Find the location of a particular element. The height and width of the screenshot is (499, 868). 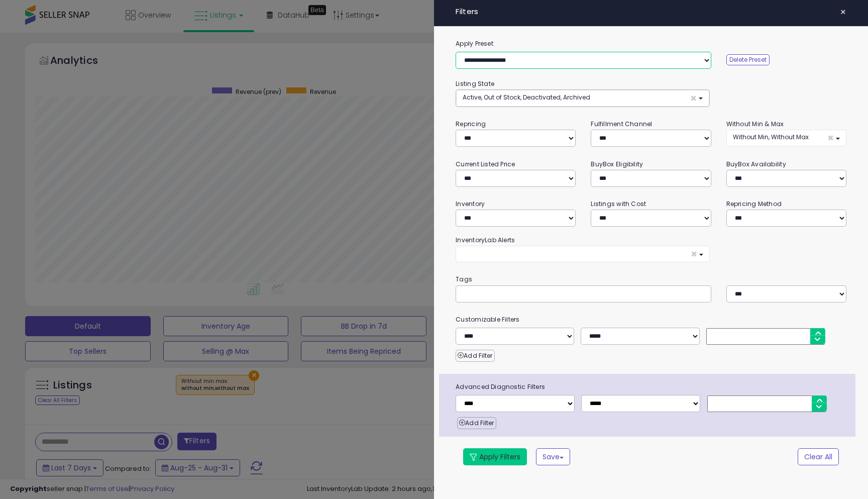

small: Repricing is located at coordinates (471, 124).